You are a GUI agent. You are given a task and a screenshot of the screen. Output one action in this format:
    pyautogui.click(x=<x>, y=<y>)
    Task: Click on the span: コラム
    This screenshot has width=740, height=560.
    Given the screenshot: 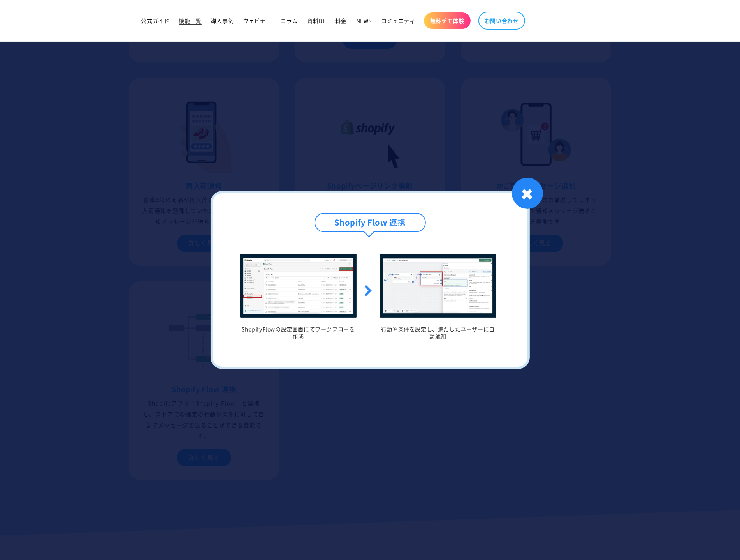 What is the action you would take?
    pyautogui.click(x=289, y=21)
    